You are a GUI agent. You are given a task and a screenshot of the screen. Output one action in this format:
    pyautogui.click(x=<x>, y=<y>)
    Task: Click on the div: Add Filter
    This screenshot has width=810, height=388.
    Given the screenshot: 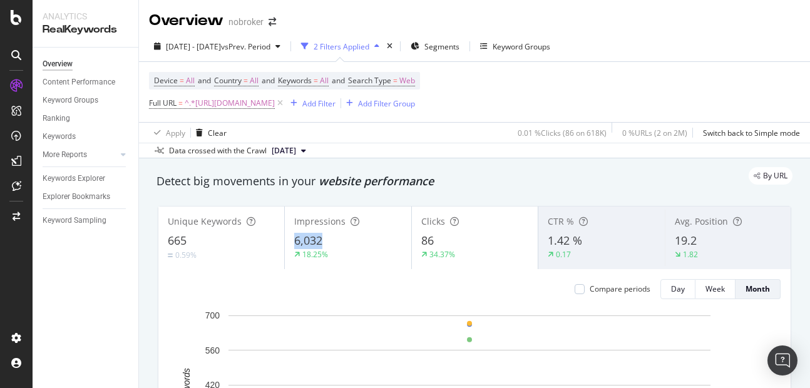 What is the action you would take?
    pyautogui.click(x=319, y=103)
    